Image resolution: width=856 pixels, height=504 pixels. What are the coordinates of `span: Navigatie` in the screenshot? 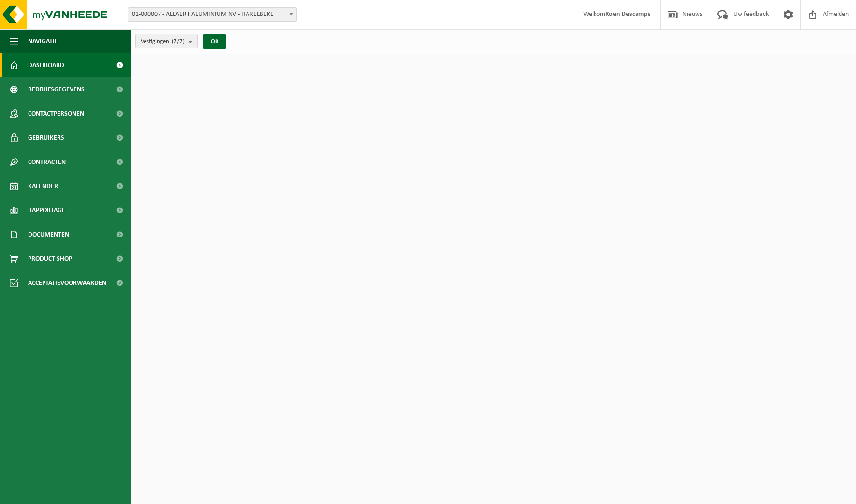 It's located at (43, 41).